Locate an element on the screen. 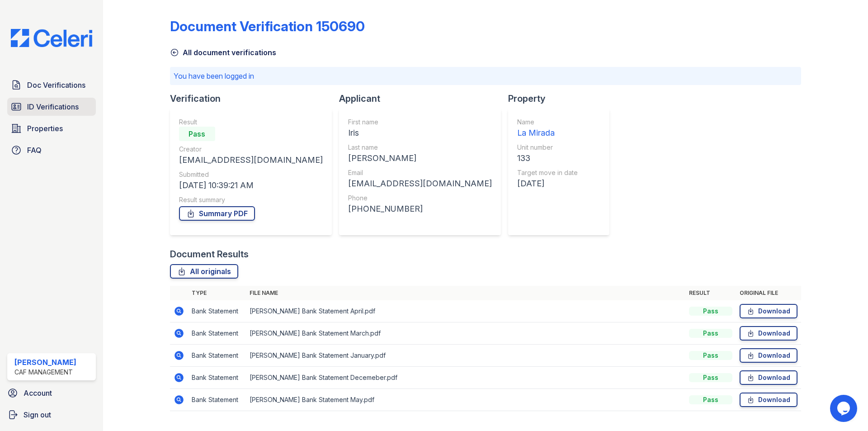 The image size is (868, 431). div: Verification is located at coordinates (255, 99).